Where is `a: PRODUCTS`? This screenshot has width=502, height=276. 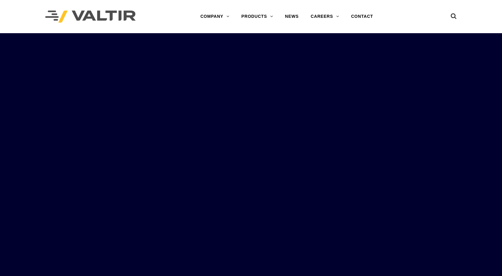 a: PRODUCTS is located at coordinates (257, 17).